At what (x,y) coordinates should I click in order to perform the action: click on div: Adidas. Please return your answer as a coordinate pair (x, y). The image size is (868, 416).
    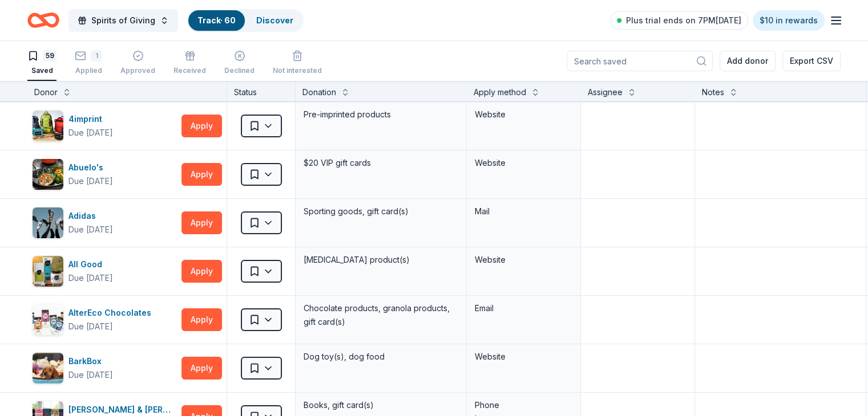
    Looking at the image, I should click on (91, 216).